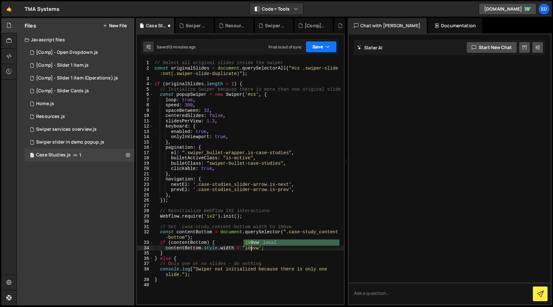 This screenshot has width=553, height=307. I want to click on button: Save, so click(321, 47).